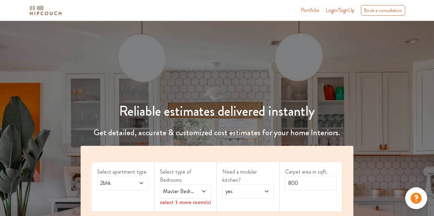  Describe the element at coordinates (186, 176) in the screenshot. I see `label: Select type of Bedrooms` at that location.